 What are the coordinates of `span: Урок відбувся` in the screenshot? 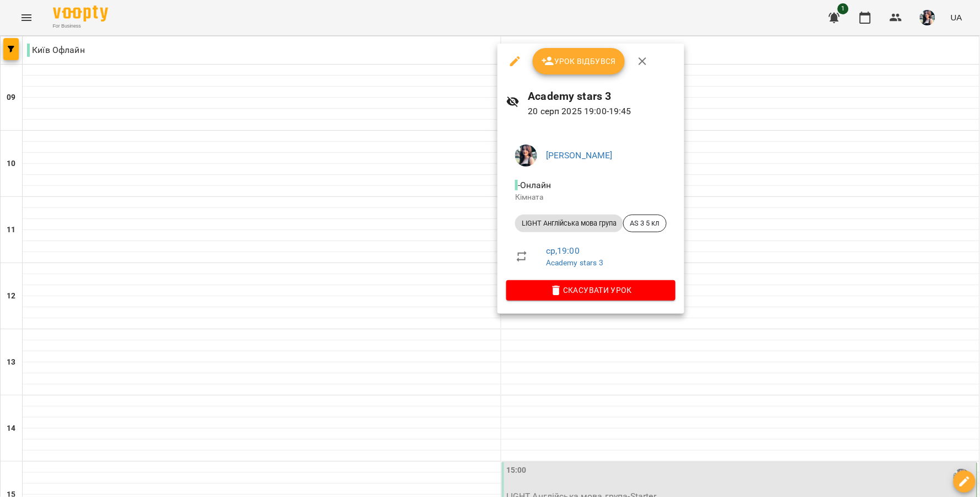 It's located at (579, 61).